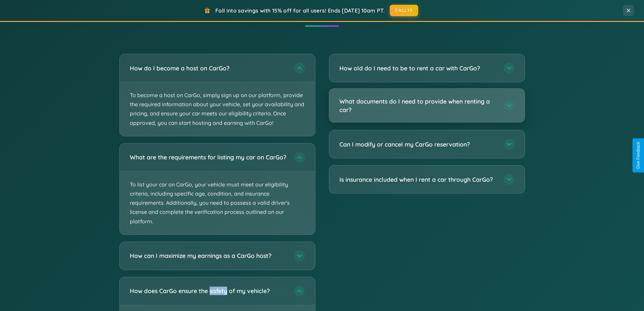 This screenshot has height=311, width=644. I want to click on div: Give Feedback, so click(638, 155).